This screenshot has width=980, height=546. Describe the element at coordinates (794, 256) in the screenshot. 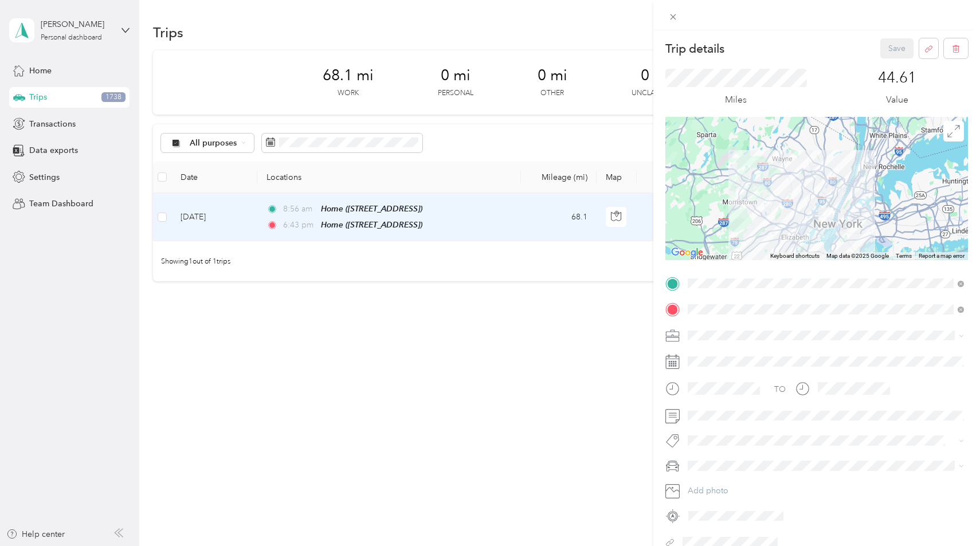

I see `button: Keyboard shortcuts` at that location.